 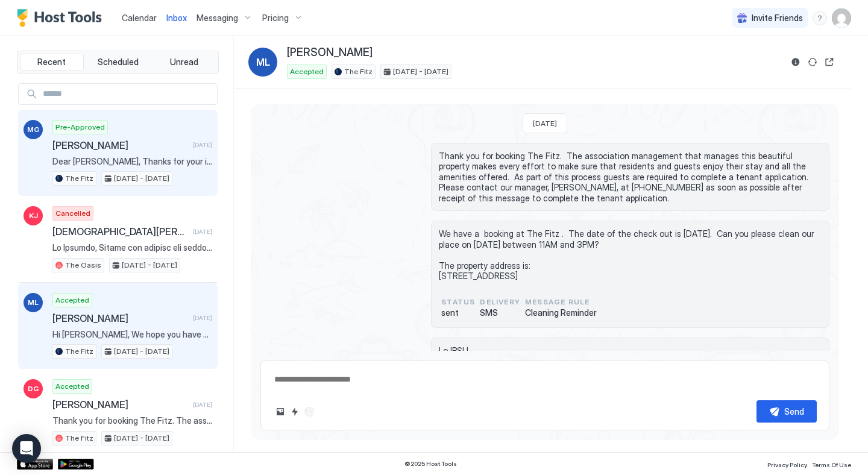 What do you see at coordinates (500, 302) in the screenshot?
I see `span: Delivery` at bounding box center [500, 302].